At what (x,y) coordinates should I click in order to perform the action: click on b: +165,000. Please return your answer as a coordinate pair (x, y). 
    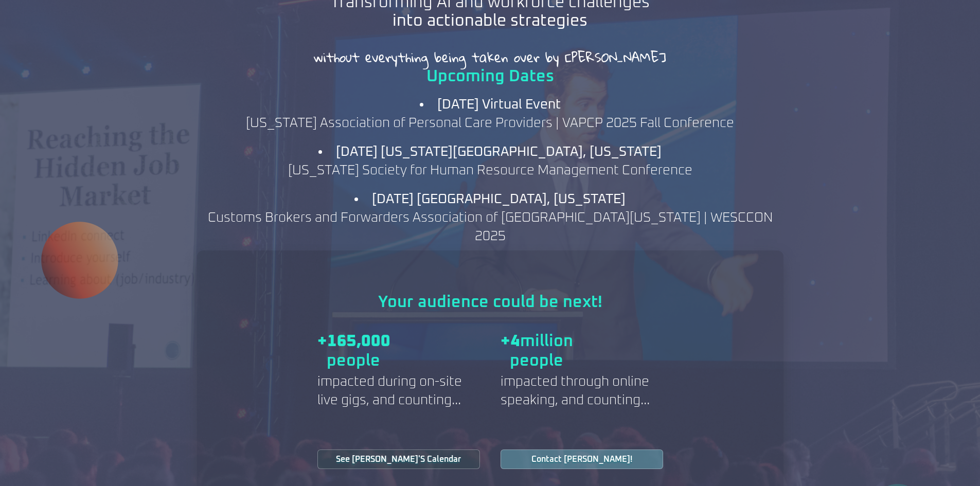
    Looking at the image, I should click on (354, 342).